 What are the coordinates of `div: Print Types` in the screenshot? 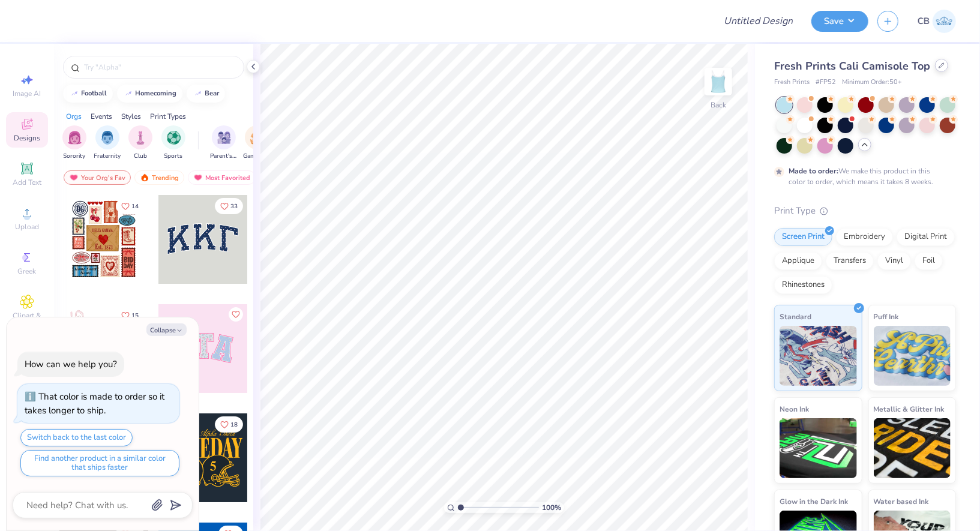 It's located at (168, 116).